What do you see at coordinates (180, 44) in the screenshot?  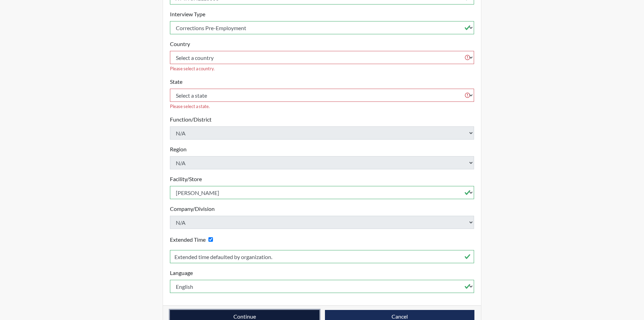 I see `label: Country` at bounding box center [180, 44].